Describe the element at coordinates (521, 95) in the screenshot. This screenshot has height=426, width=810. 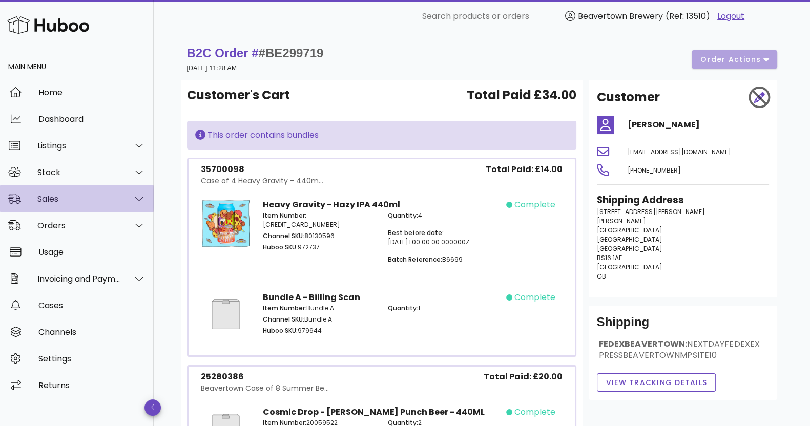
I see `span: Total Paid £34.00` at that location.